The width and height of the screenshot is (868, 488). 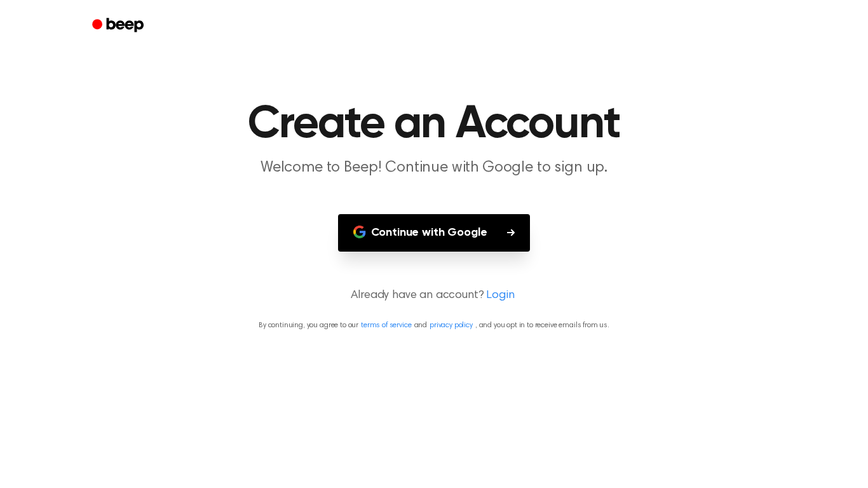 I want to click on p: Already have an account?, so click(x=434, y=295).